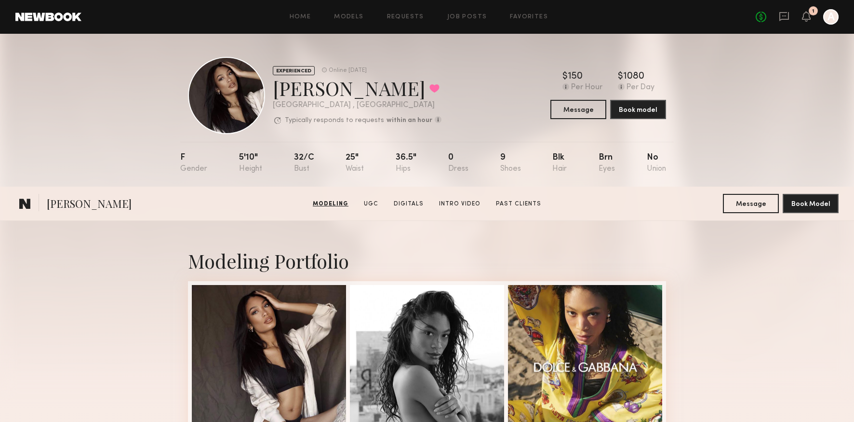 This screenshot has height=422, width=854. What do you see at coordinates (634, 77) in the screenshot?
I see `div: 1080` at bounding box center [634, 77].